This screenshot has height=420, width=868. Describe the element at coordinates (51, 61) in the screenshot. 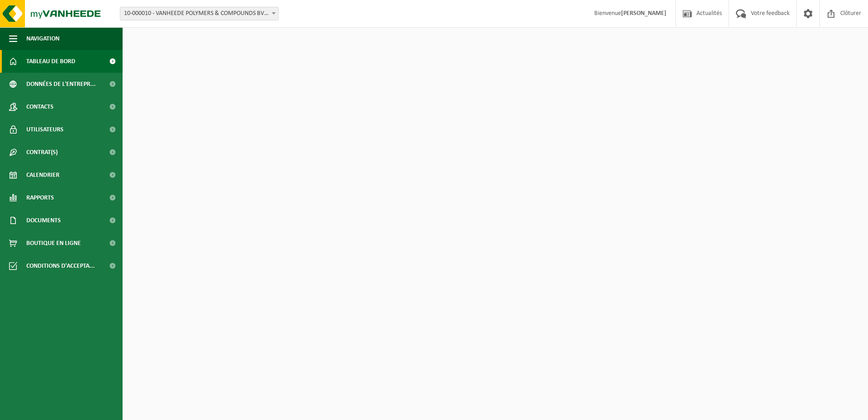

I see `span: Tableau de bord` at that location.